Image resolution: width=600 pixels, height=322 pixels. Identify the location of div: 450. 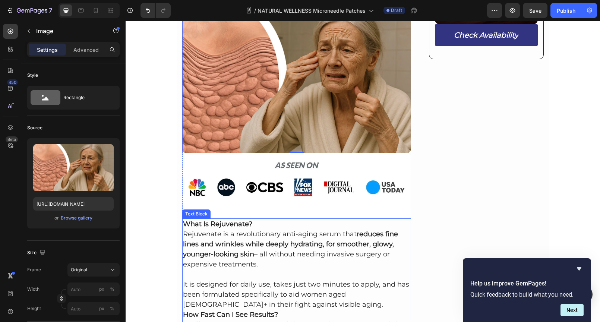
(12, 82).